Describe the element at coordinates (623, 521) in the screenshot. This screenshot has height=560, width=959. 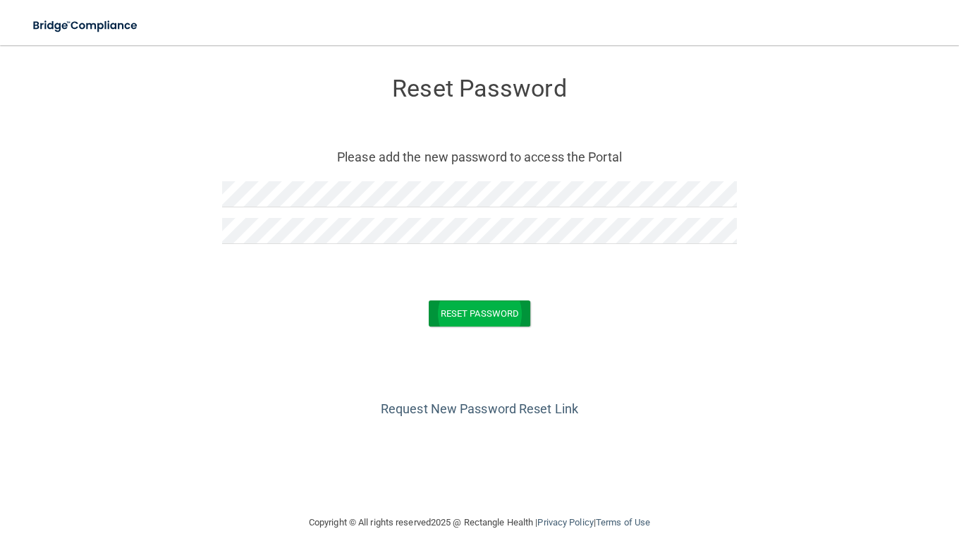
I see `a: Terms of Use` at that location.